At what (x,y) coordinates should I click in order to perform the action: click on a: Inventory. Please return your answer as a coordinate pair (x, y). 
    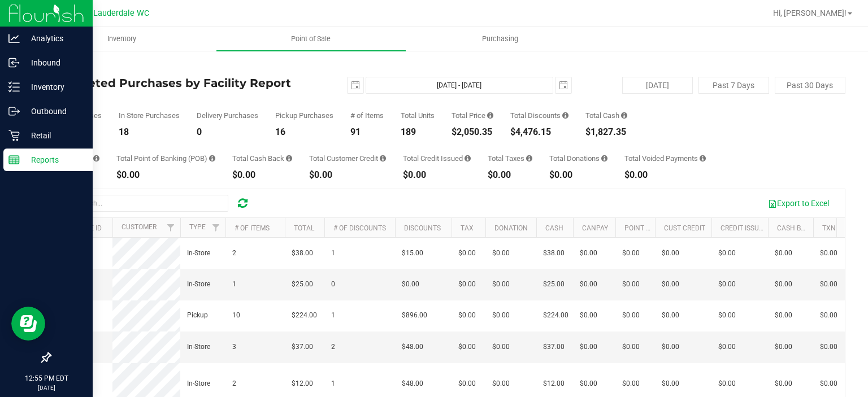
    Looking at the image, I should click on (121, 39).